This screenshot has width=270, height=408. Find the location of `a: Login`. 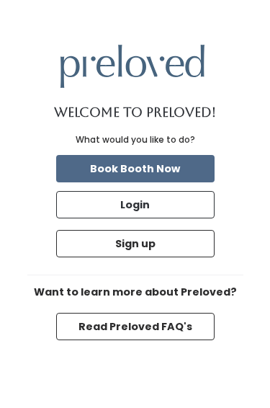

a: Login is located at coordinates (136, 205).